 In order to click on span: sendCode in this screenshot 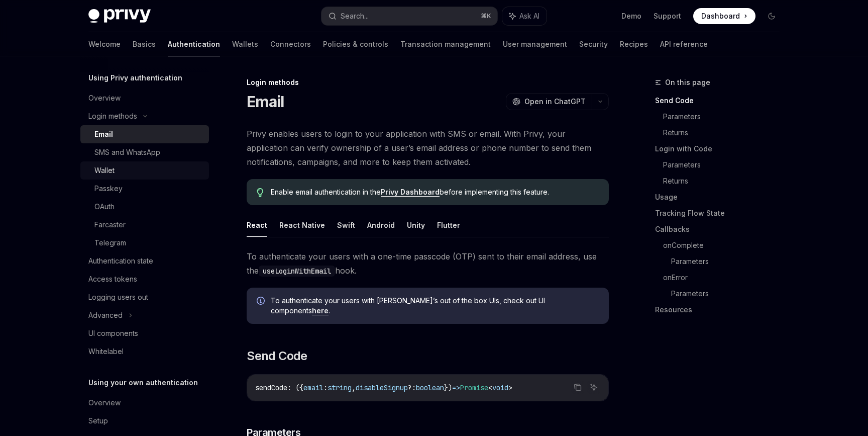, I will do `click(272, 388)`.